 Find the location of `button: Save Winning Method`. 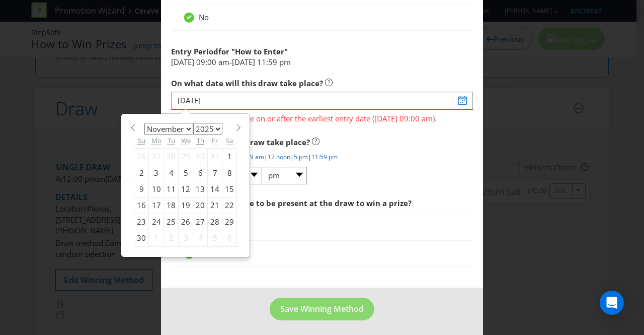

button: Save Winning Method is located at coordinates (322, 309).